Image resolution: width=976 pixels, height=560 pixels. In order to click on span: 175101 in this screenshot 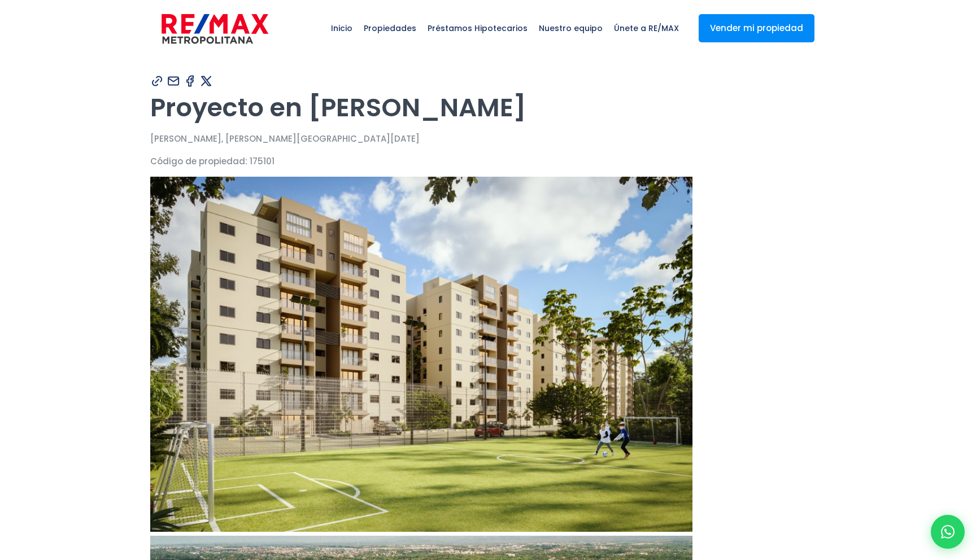, I will do `click(262, 161)`.